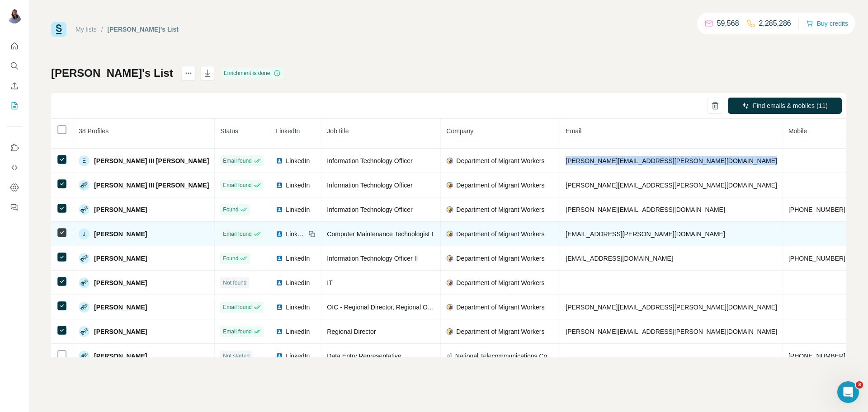  Describe the element at coordinates (229, 131) in the screenshot. I see `span: Status` at that location.